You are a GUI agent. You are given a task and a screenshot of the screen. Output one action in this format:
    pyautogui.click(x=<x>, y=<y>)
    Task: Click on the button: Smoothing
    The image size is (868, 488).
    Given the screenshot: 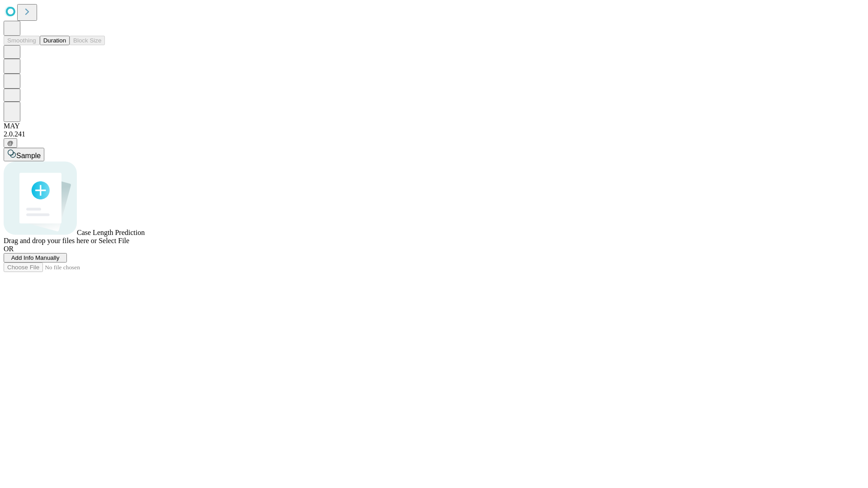 What is the action you would take?
    pyautogui.click(x=21, y=40)
    